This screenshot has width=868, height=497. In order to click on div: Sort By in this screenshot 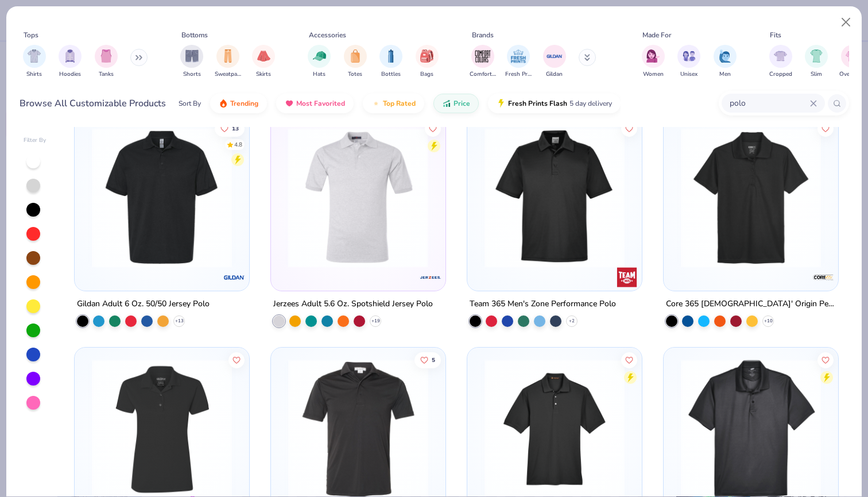, I will do `click(189, 103)`.